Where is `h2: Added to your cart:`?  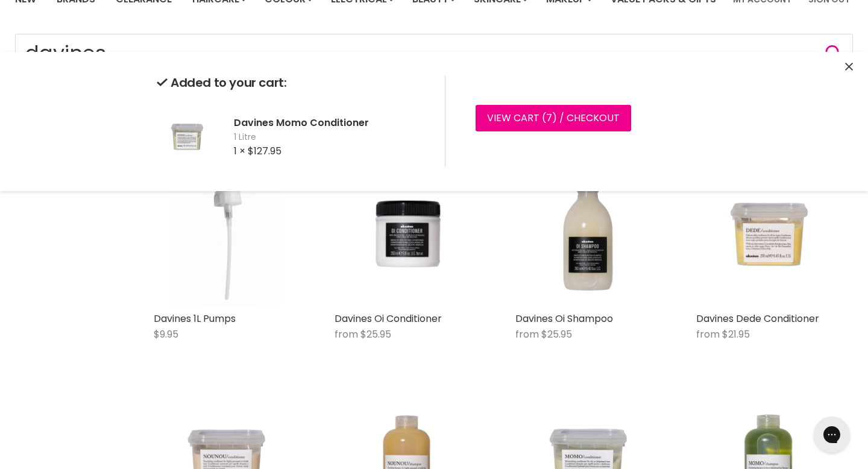 h2: Added to your cart: is located at coordinates (291, 83).